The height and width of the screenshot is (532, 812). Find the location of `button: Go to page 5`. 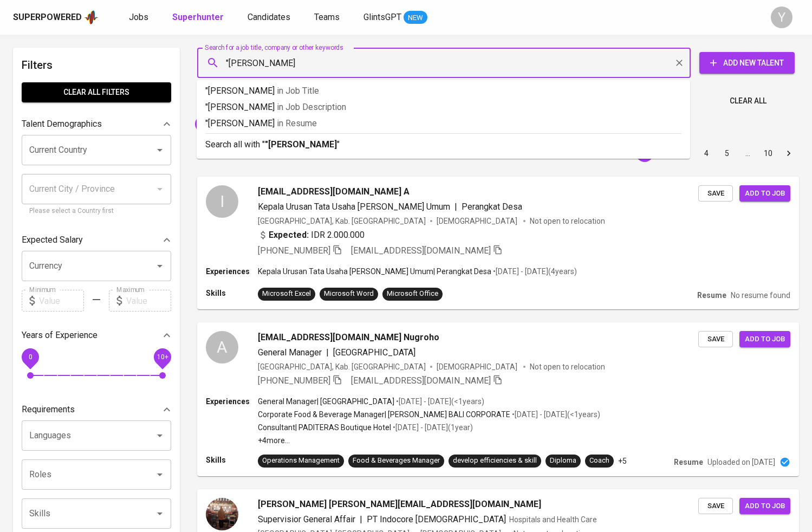

button: Go to page 5 is located at coordinates (727, 153).